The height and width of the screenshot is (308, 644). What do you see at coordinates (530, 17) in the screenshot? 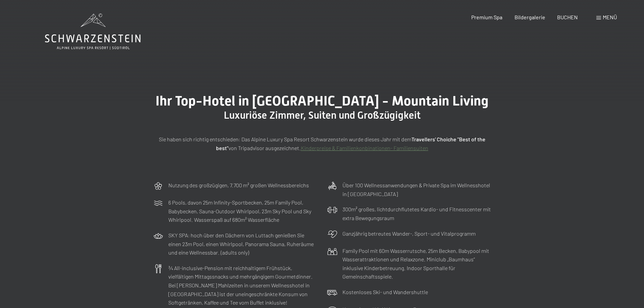
I see `a: Bildergalerie` at bounding box center [530, 17].